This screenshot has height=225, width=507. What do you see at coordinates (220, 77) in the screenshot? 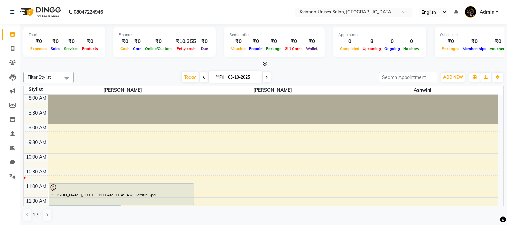
I see `span: Fri` at bounding box center [220, 77].